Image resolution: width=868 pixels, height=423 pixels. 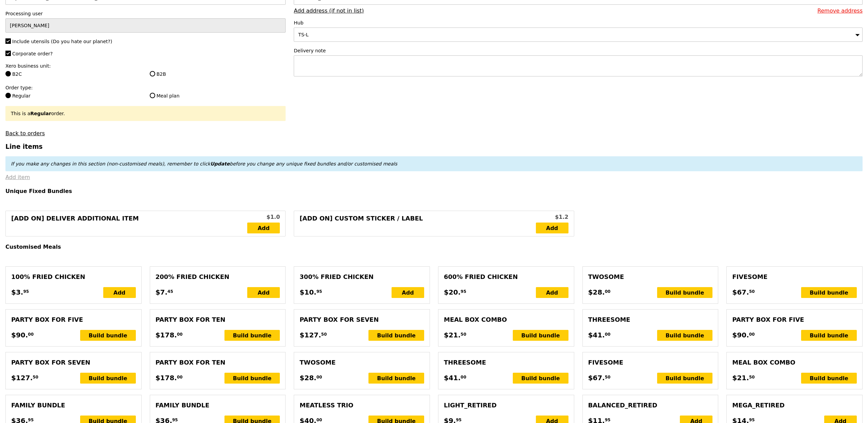 What do you see at coordinates (74, 96) in the screenshot?
I see `label: Regular` at bounding box center [74, 96].